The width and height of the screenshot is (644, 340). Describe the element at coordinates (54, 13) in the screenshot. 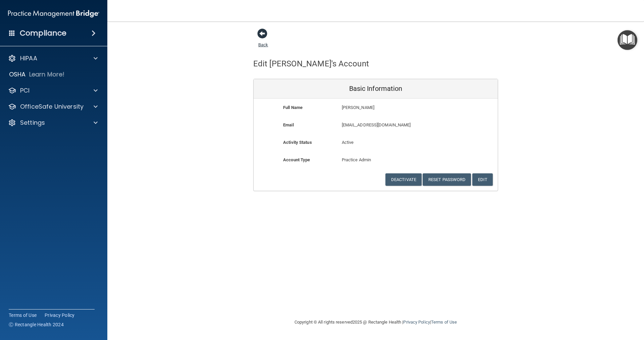

I see `img: PMB logo` at that location.